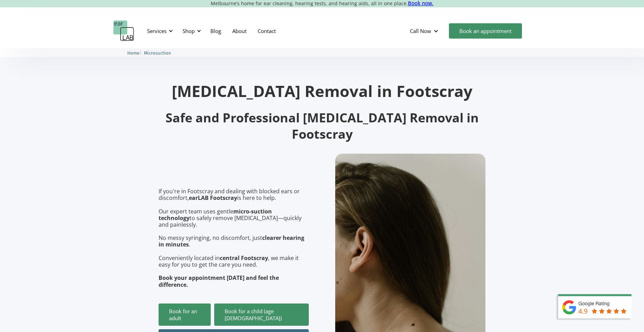 This screenshot has height=332, width=644. What do you see at coordinates (157, 53) in the screenshot?
I see `span: Microsuction` at bounding box center [157, 53].